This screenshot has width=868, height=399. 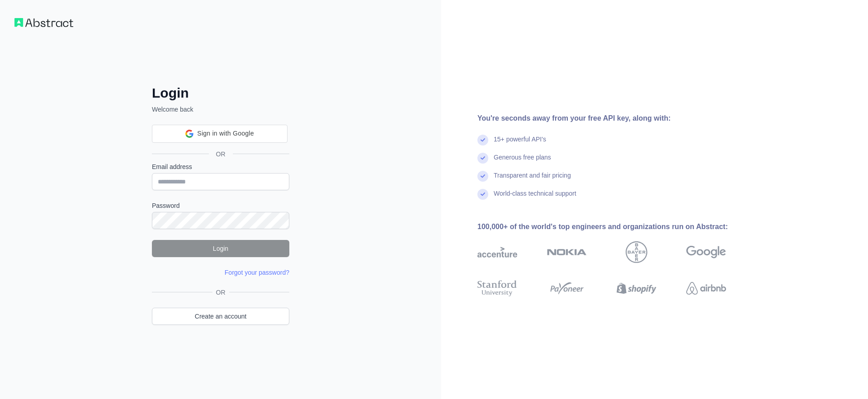 I want to click on img: bayer, so click(x=637, y=252).